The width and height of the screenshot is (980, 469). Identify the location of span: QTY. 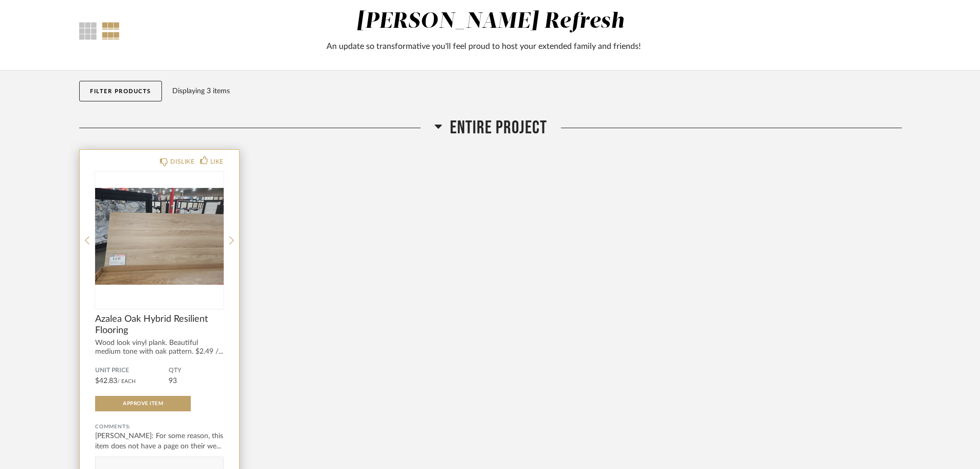
(196, 371).